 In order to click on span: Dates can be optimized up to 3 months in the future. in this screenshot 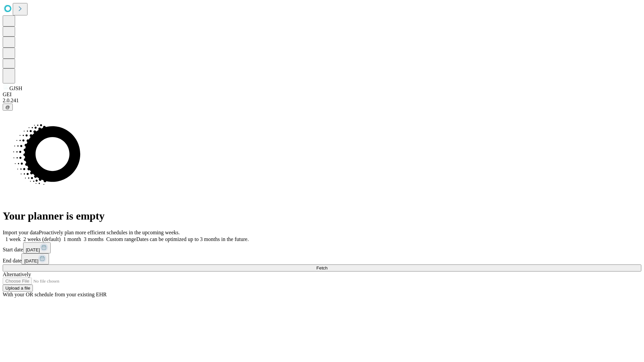, I will do `click(192, 239)`.